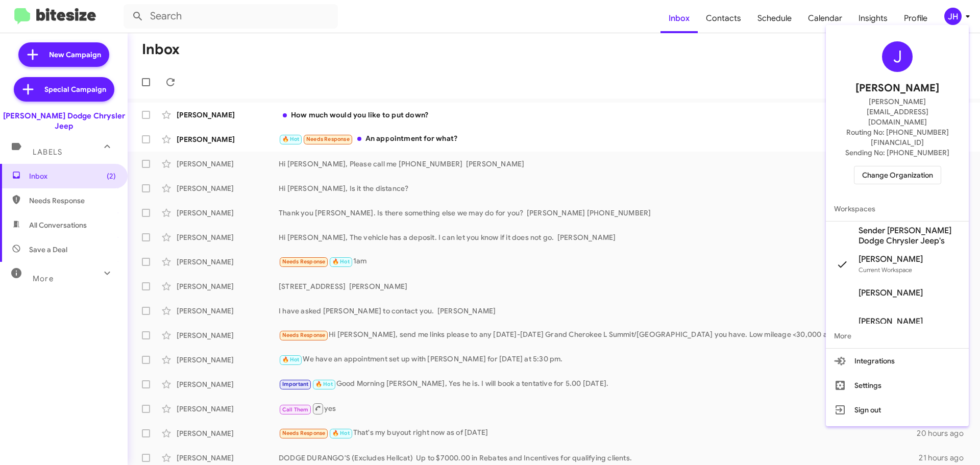 Image resolution: width=980 pixels, height=465 pixels. Describe the element at coordinates (897, 410) in the screenshot. I see `button: Sign out` at that location.